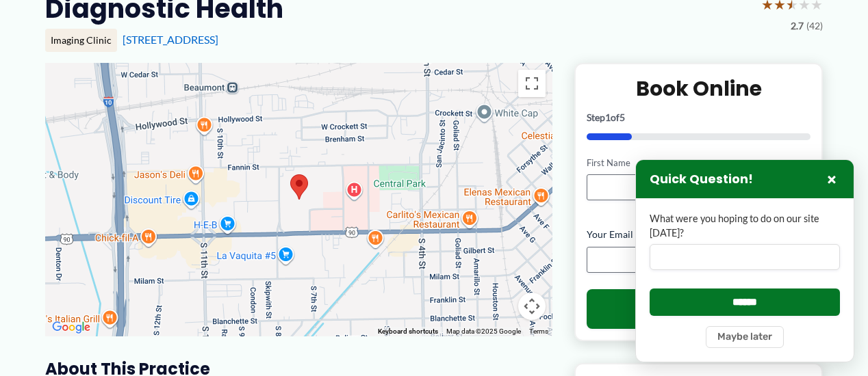 The image size is (868, 376). Describe the element at coordinates (640, 163) in the screenshot. I see `label: First Name` at that location.